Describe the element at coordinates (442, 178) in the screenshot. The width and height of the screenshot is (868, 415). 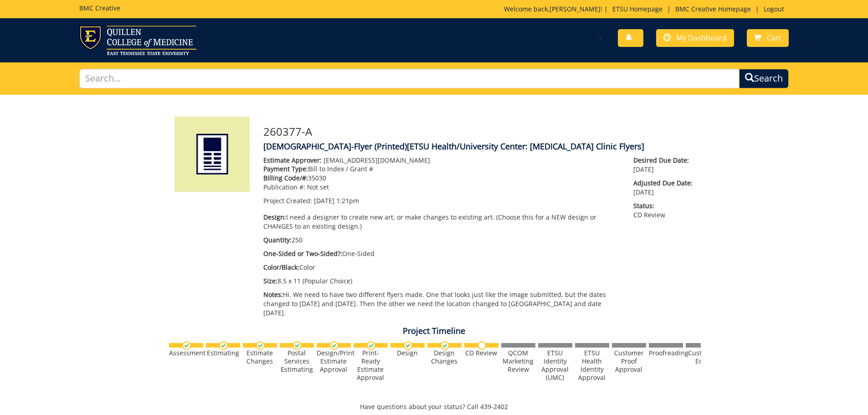
I see `p: 35030` at that location.